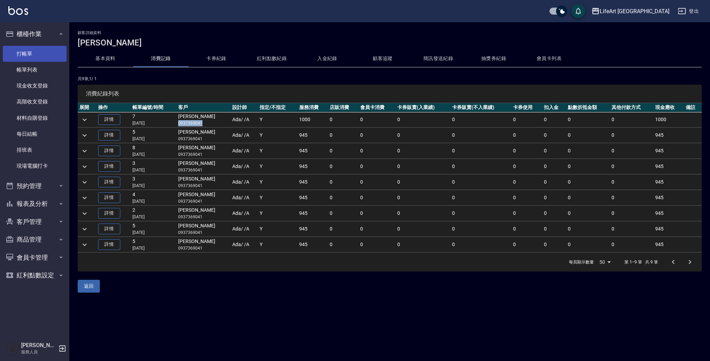 The width and height of the screenshot is (710, 361). What do you see at coordinates (35, 275) in the screenshot?
I see `button: 紅利點數設定` at bounding box center [35, 275].